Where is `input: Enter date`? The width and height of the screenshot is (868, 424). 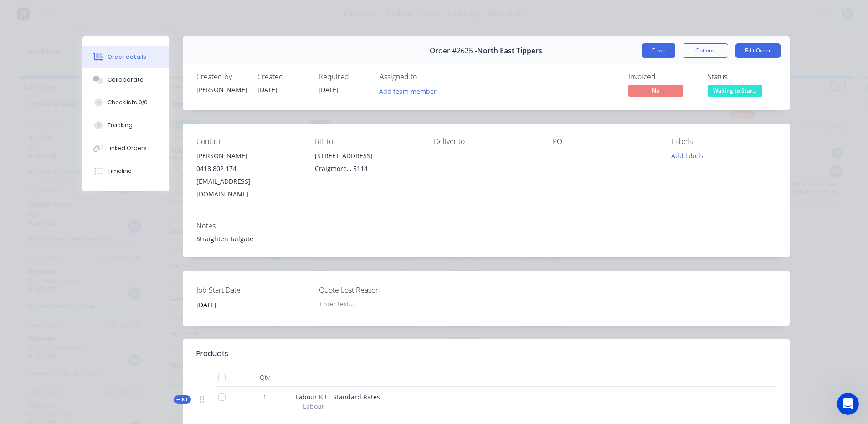
input: Enter date is located at coordinates (247, 305).